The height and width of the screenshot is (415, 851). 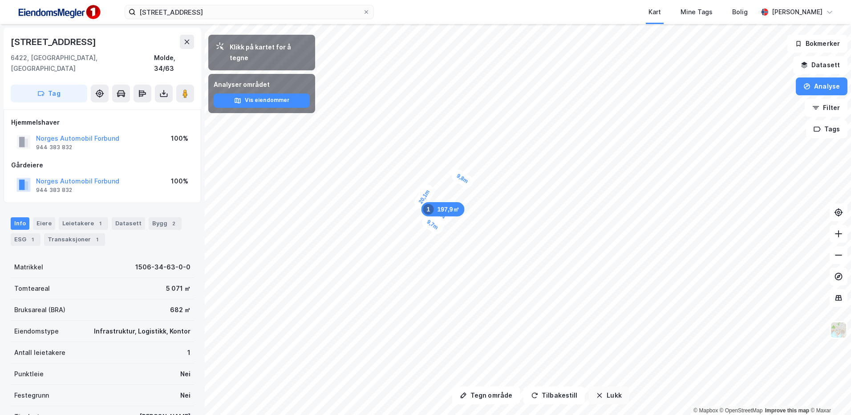 What do you see at coordinates (180, 310) in the screenshot?
I see `div: 682 ㎡` at bounding box center [180, 310].